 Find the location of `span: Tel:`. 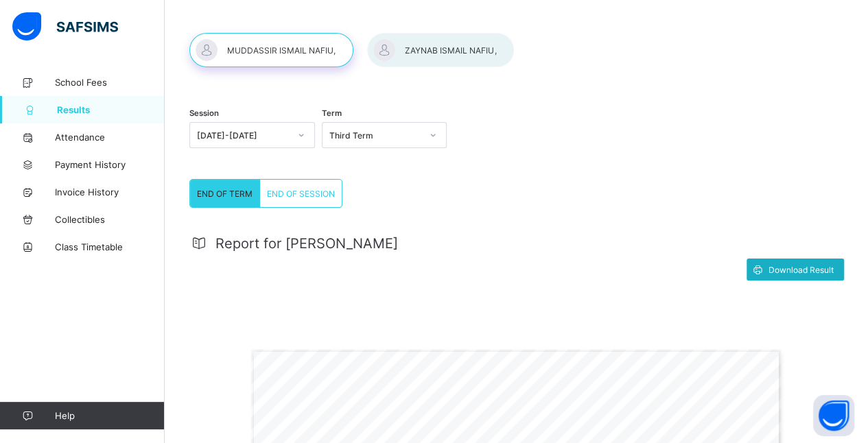

span: Tel: is located at coordinates (407, 416).